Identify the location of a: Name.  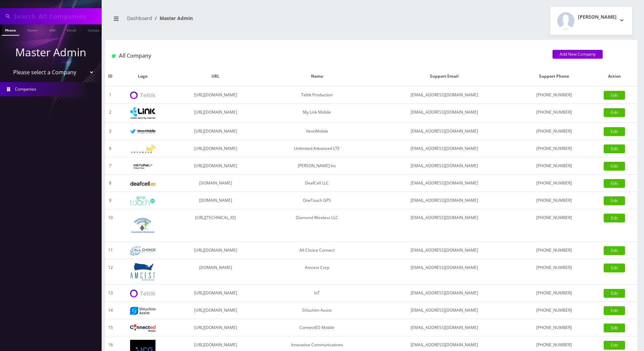
(33, 30).